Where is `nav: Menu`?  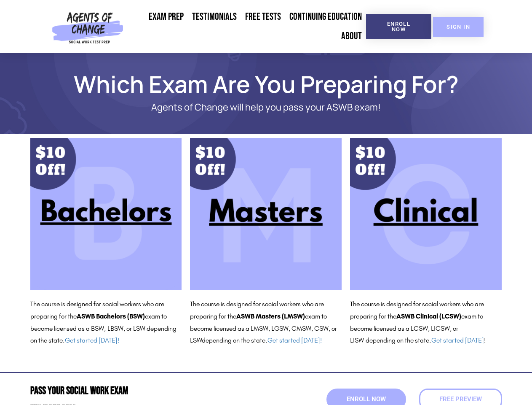
nav: Menu is located at coordinates (247, 26).